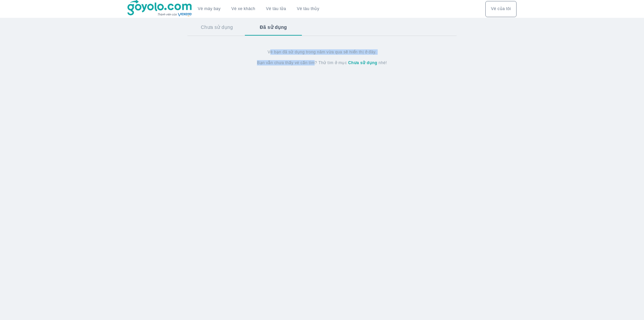  I want to click on button: Đã sử dụng, so click(273, 27).